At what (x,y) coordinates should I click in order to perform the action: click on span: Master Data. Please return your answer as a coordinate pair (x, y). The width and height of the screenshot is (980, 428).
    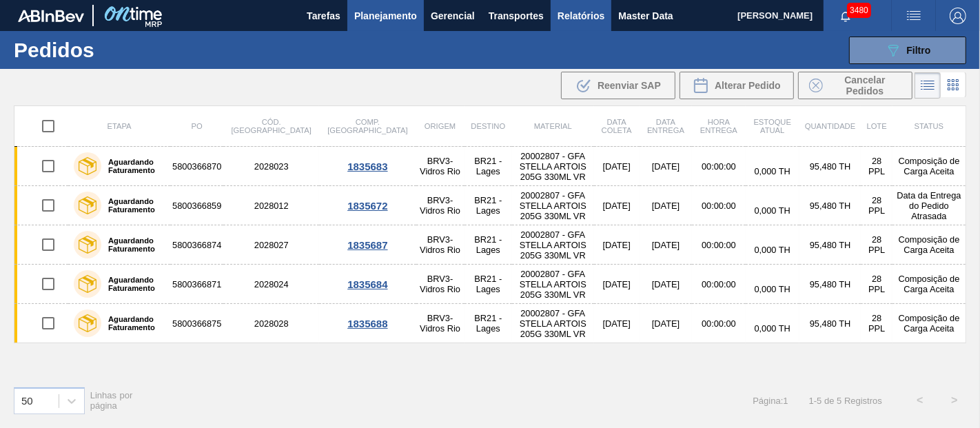
    Looking at the image, I should click on (645, 16).